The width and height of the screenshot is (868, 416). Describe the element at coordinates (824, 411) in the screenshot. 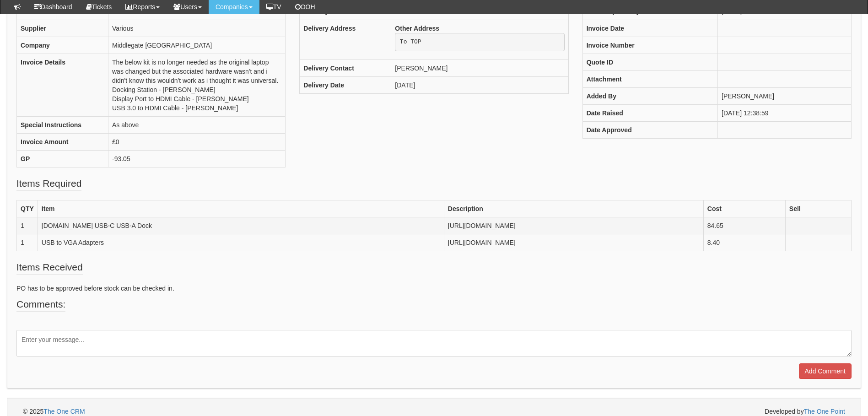

I see `a: The One Point` at that location.